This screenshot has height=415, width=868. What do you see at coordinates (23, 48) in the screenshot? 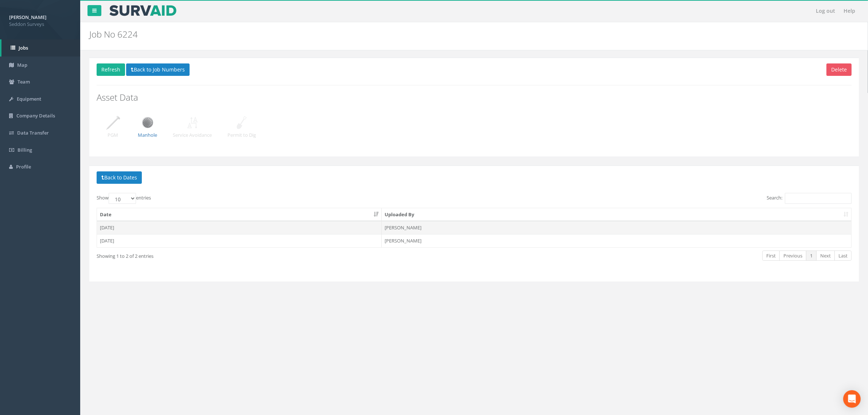
I see `span: Jobs` at bounding box center [23, 48].